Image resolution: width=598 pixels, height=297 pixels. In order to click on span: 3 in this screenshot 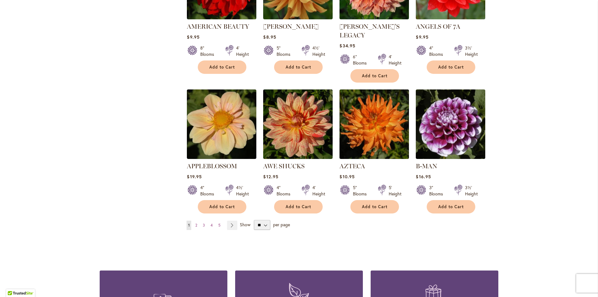, I will do `click(204, 225)`.